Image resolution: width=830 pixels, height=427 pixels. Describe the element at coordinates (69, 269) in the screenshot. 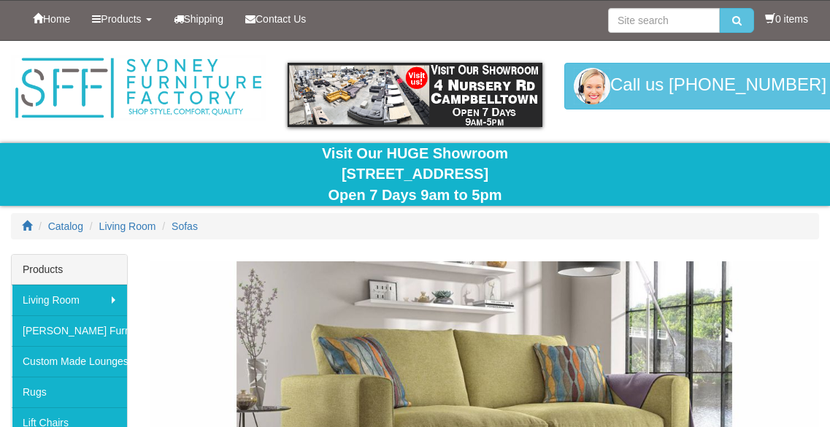

I see `div: Products` at that location.